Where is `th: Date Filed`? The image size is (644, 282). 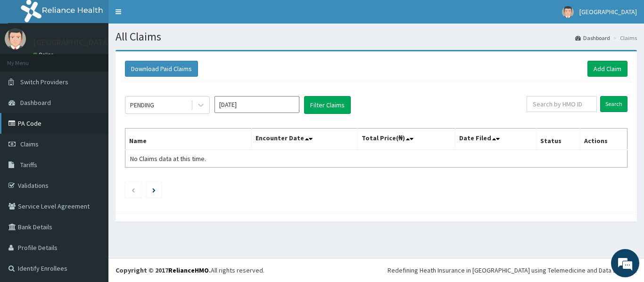
th: Date Filed is located at coordinates (496, 140).